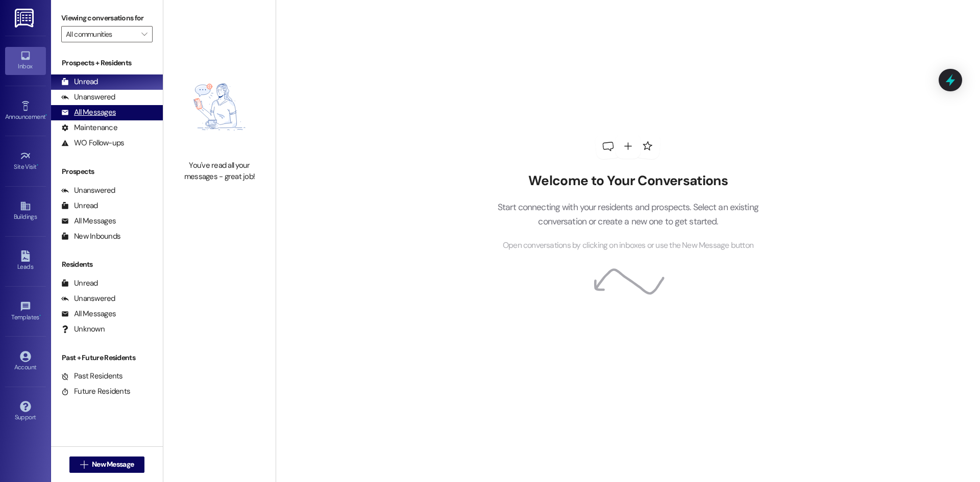  Describe the element at coordinates (627, 181) in the screenshot. I see `h2: Welcome to Your Conversations` at that location.